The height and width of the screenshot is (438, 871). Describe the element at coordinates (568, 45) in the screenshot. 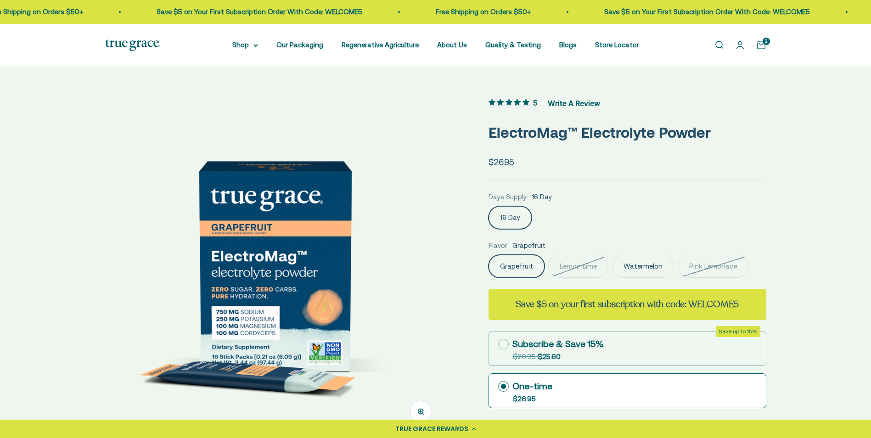

I see `a: Blogs` at that location.